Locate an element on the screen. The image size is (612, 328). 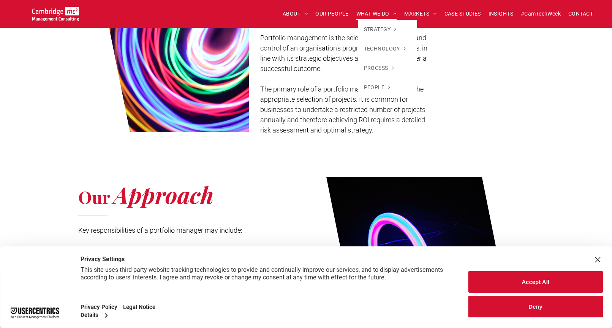
a: OUR PEOPLE is located at coordinates (332, 14).